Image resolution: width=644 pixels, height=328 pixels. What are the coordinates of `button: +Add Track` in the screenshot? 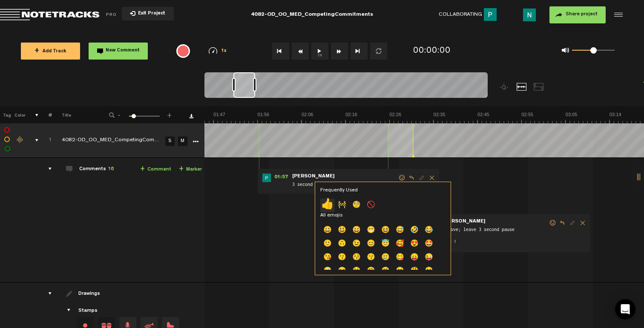 It's located at (50, 51).